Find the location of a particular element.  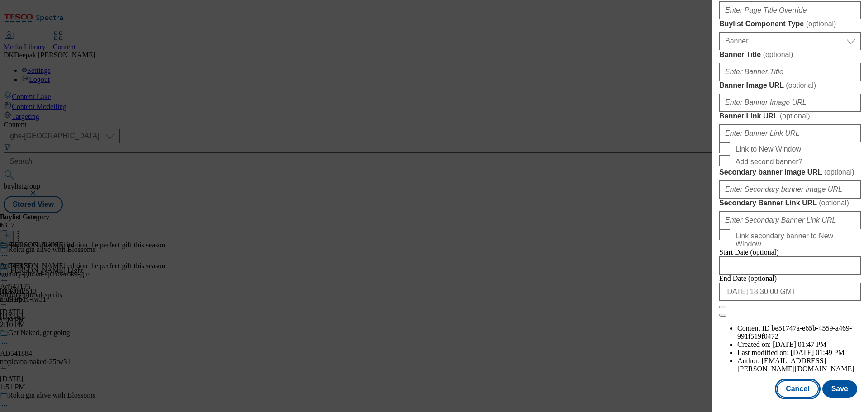

input: Enter Banner Title is located at coordinates (790, 72).